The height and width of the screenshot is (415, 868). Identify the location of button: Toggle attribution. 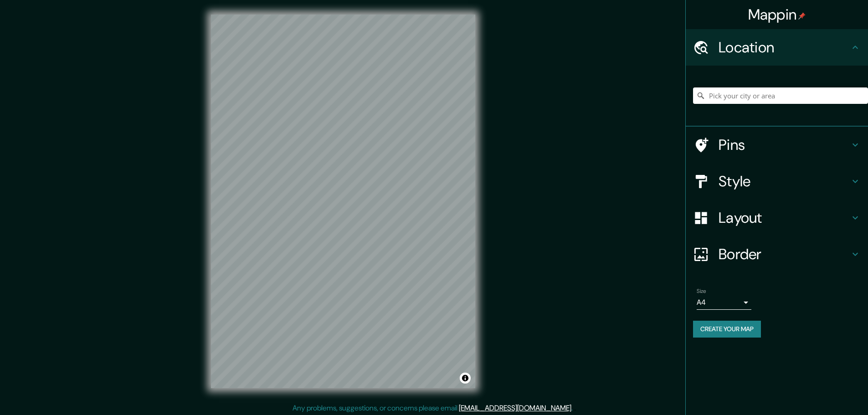
(465, 378).